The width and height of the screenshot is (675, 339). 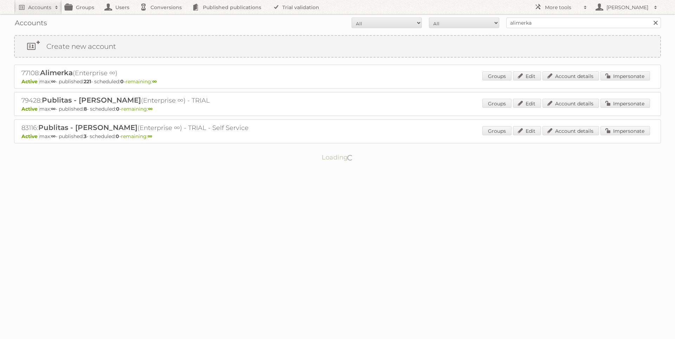 I want to click on strong: 3, so click(x=85, y=136).